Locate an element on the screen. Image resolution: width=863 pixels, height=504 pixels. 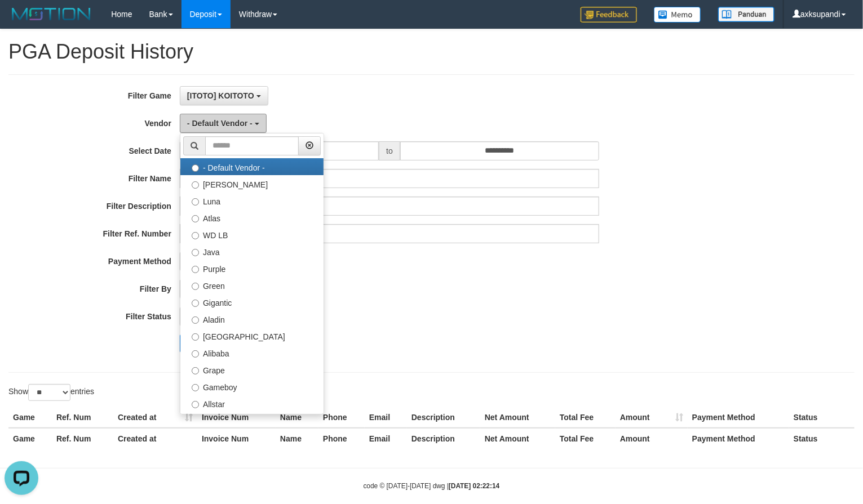
label: Atlas is located at coordinates (252, 217).